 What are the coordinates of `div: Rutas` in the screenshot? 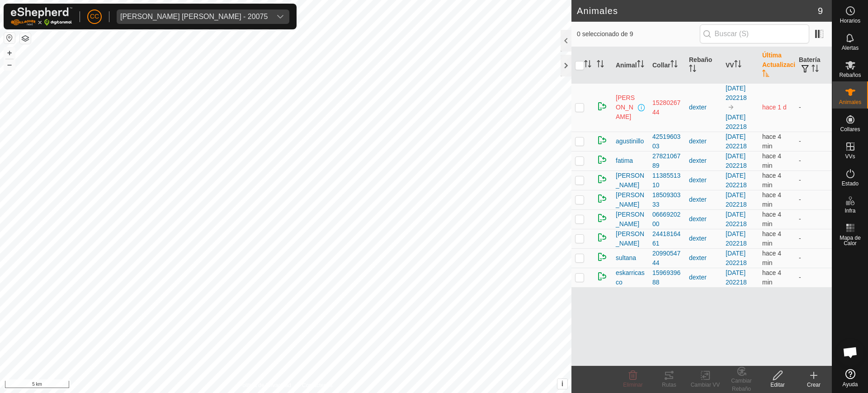 It's located at (670, 385).